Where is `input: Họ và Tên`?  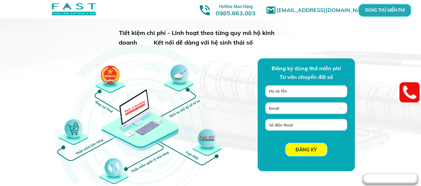
input: Họ và Tên is located at coordinates (306, 91).